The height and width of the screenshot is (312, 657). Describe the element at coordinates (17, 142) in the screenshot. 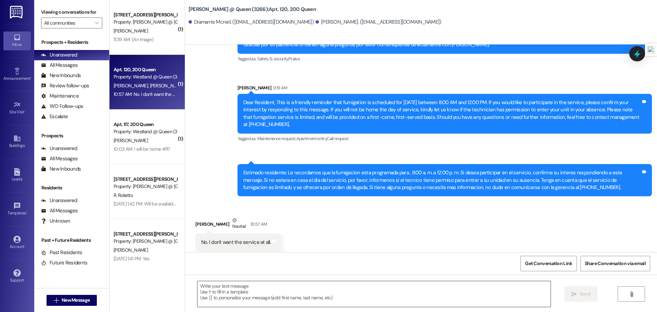

I see `a: Buildings` at that location.